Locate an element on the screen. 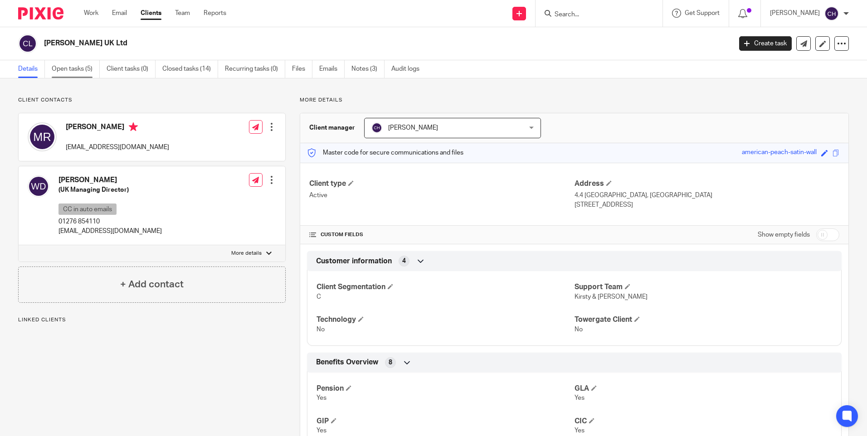 The height and width of the screenshot is (436, 867). a: Email is located at coordinates (119, 13).